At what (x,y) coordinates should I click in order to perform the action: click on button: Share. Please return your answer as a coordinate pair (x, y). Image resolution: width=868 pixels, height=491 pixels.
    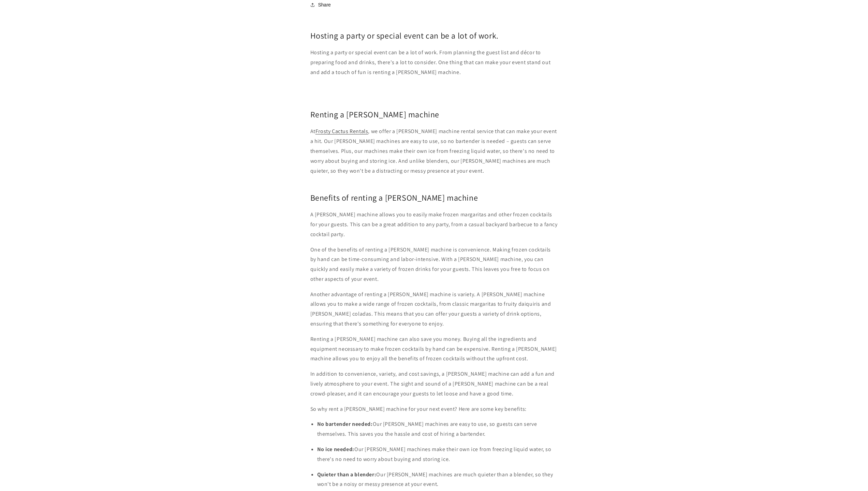
    Looking at the image, I should click on (322, 5).